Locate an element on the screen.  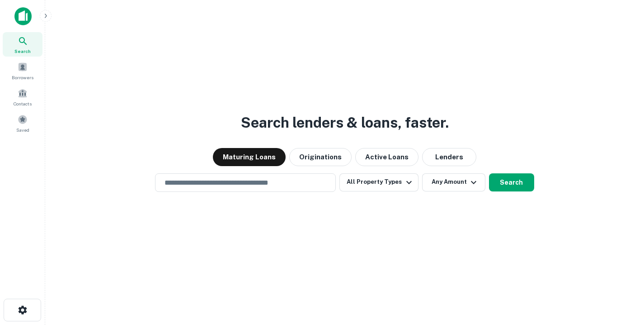
div: Contacts is located at coordinates (23, 97).